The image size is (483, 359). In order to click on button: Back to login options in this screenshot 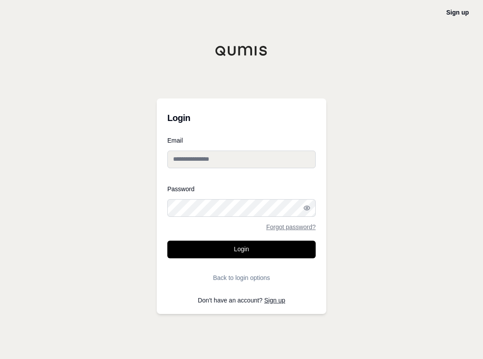, I will do `click(242, 278)`.